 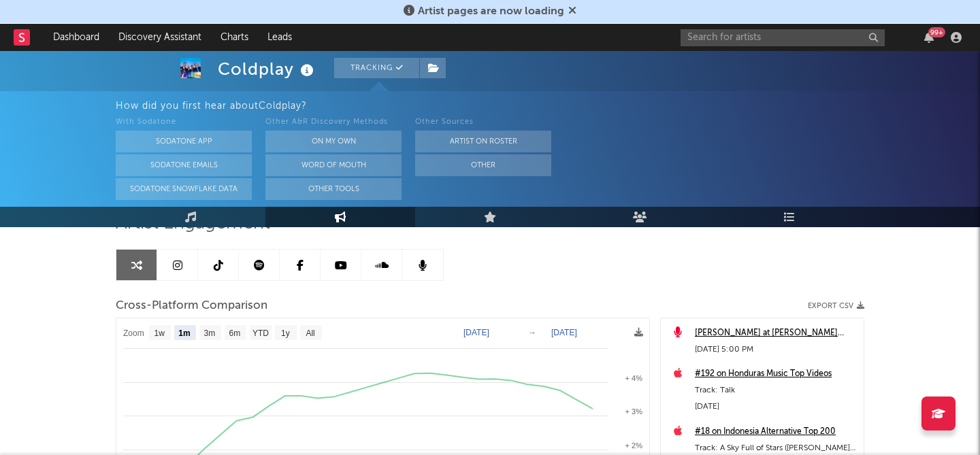 What do you see at coordinates (782, 37) in the screenshot?
I see `input: Search for artists` at bounding box center [782, 37].